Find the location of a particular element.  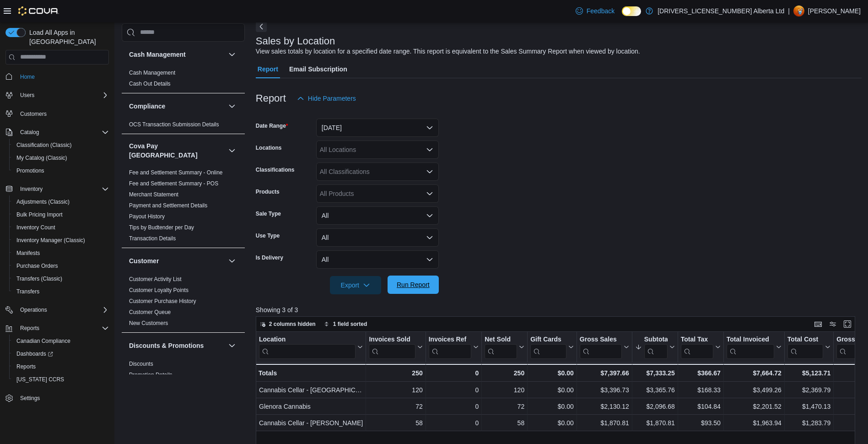

button: Gift Cards is located at coordinates (552, 347).